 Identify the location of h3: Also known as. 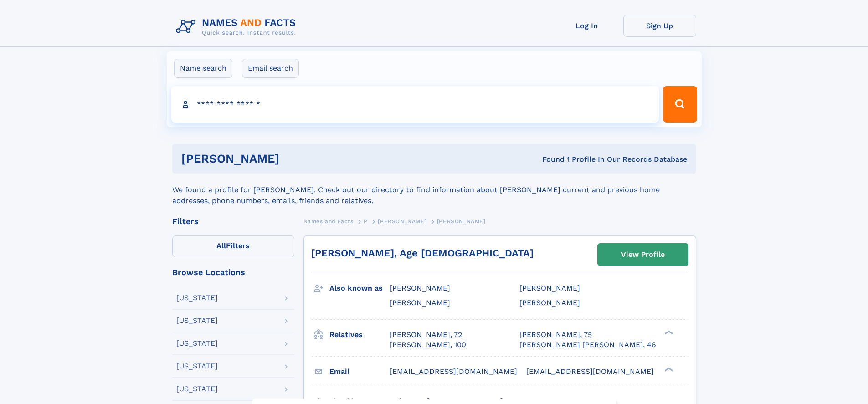
(360, 288).